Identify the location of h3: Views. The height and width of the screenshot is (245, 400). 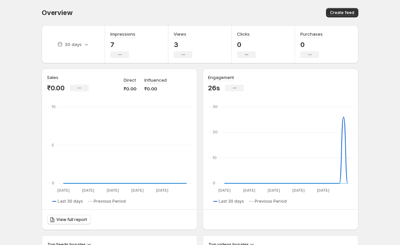
(180, 34).